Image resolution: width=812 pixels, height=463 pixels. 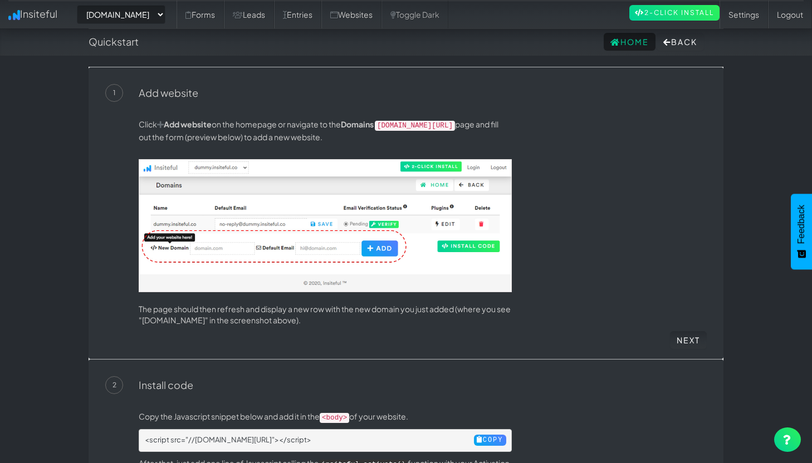 I want to click on a: Entries, so click(x=297, y=14).